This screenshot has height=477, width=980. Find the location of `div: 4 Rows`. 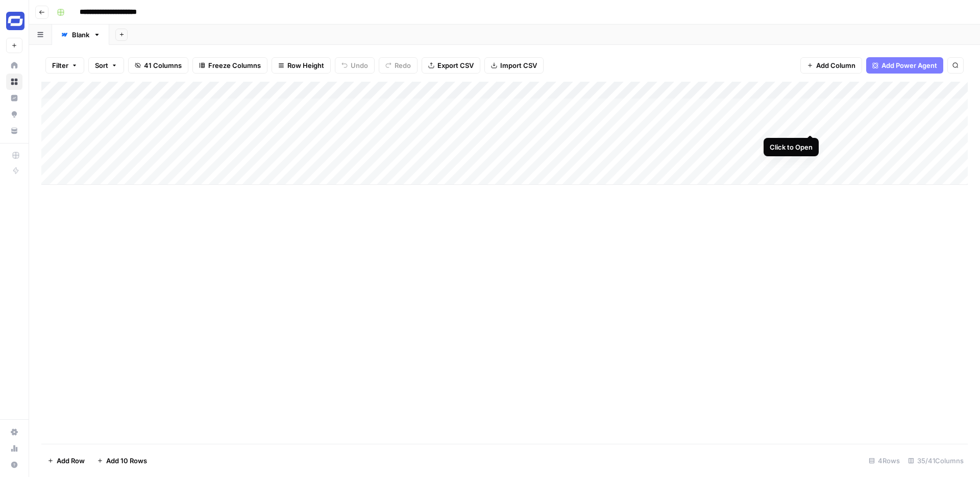

div: 4 Rows is located at coordinates (884, 461).